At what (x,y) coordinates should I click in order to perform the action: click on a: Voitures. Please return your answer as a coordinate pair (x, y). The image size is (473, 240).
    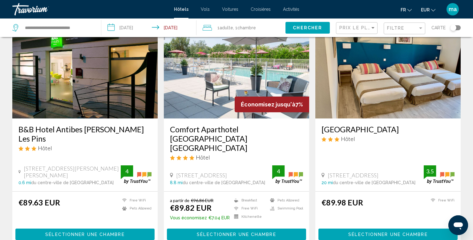
    Looking at the image, I should click on (230, 9).